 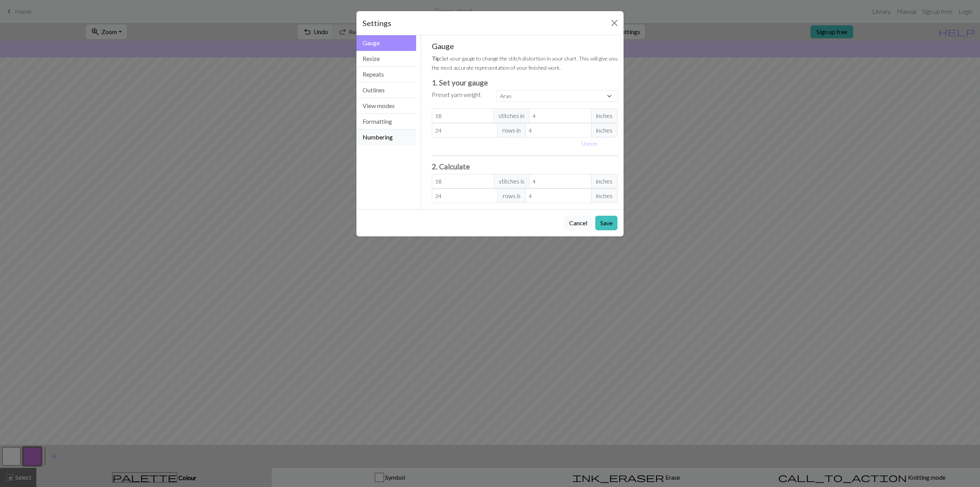 What do you see at coordinates (578, 223) in the screenshot?
I see `button: Cancel` at bounding box center [578, 223].